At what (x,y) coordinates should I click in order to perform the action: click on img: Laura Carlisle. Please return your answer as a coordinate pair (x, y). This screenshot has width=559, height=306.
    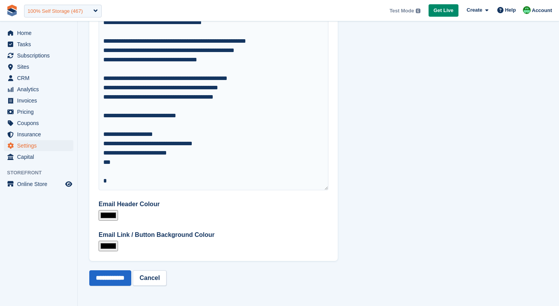
    Looking at the image, I should click on (527, 10).